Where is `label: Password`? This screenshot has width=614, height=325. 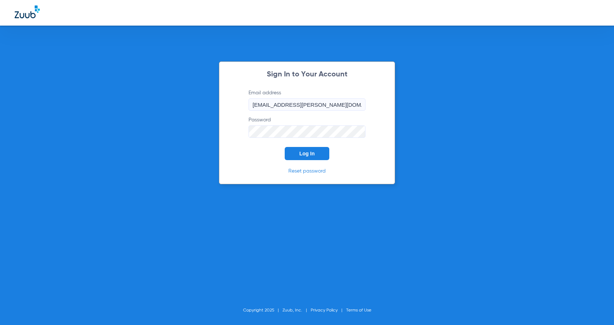
label: Password is located at coordinates (307, 127).